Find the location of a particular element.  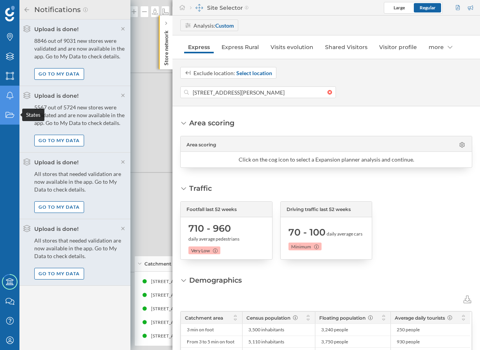

span: Footfall last 52 weeks is located at coordinates (212, 210).